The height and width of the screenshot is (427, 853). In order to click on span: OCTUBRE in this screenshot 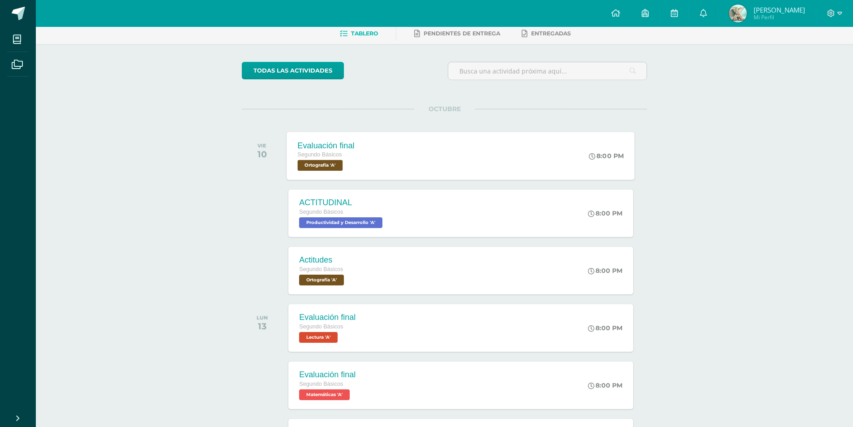, I will do `click(445, 109)`.